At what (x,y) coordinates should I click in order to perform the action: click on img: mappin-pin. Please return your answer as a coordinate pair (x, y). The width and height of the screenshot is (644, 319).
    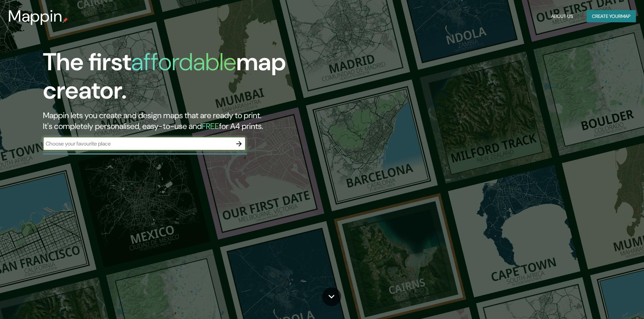
    Looking at the image, I should click on (65, 20).